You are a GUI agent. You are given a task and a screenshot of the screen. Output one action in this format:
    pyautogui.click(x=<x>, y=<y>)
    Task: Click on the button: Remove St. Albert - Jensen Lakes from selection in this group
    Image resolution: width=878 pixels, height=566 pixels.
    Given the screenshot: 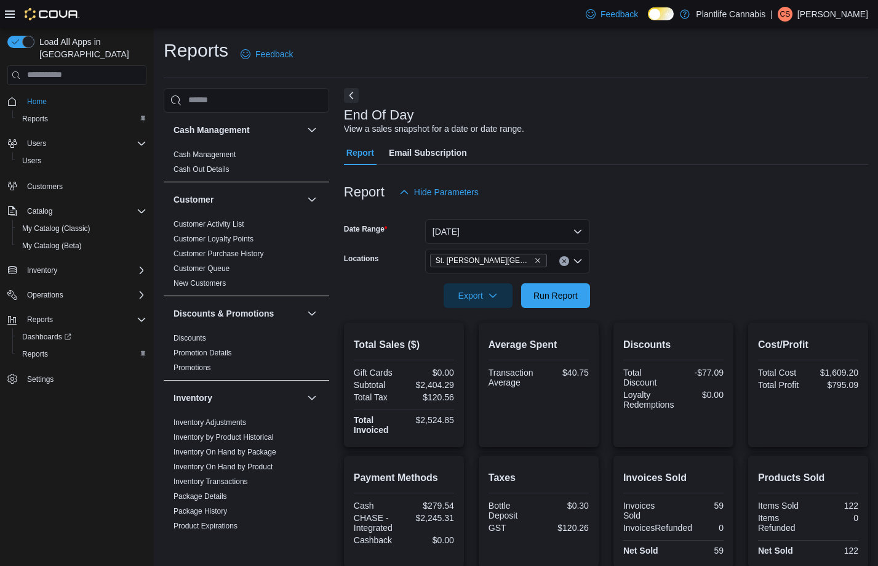 What is the action you would take?
    pyautogui.click(x=538, y=260)
    